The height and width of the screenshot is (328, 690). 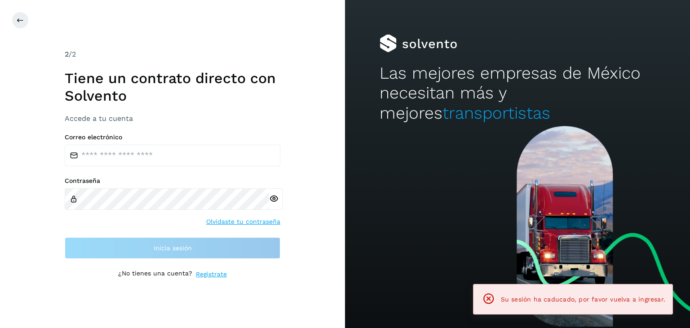 I want to click on label: Contraseña, so click(x=173, y=181).